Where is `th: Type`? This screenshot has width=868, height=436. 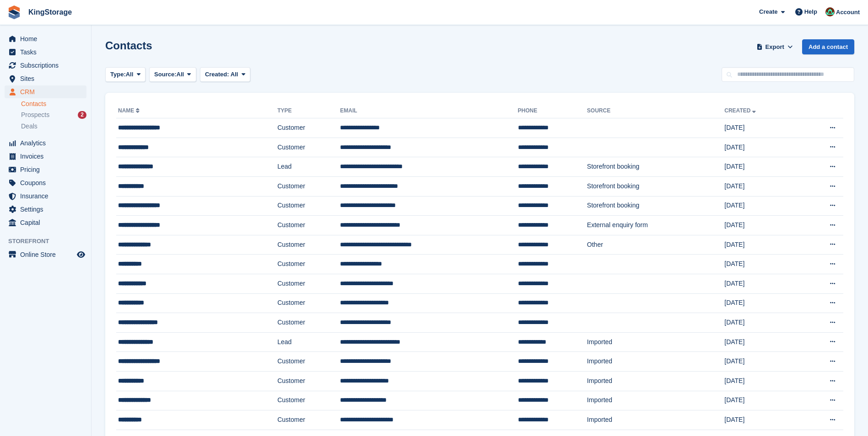
th: Type is located at coordinates (309, 111).